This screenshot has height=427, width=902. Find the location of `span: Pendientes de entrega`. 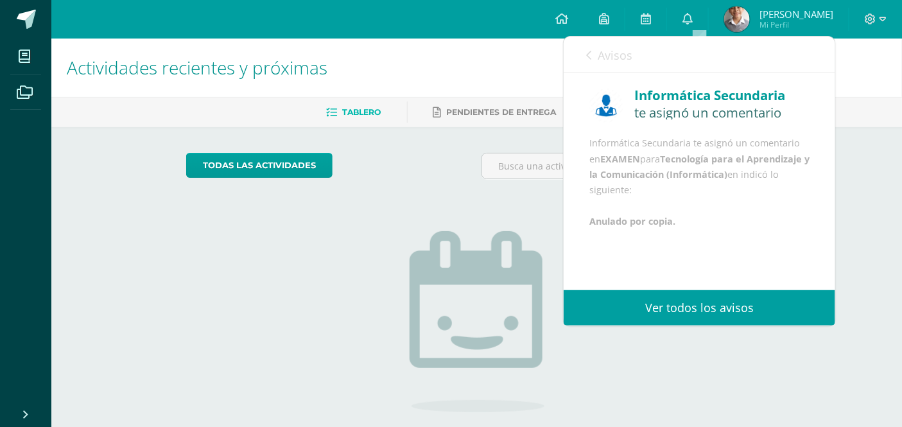

span: Pendientes de entrega is located at coordinates (502, 112).